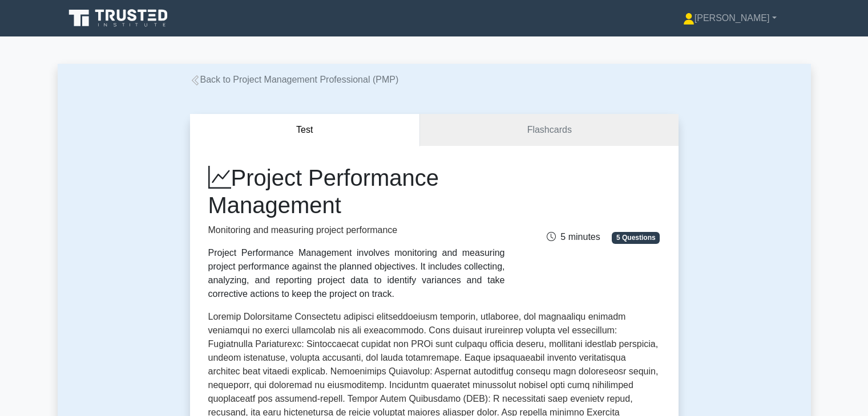 The width and height of the screenshot is (868, 416). What do you see at coordinates (357, 230) in the screenshot?
I see `p: Monitoring and measuring project performance` at bounding box center [357, 230].